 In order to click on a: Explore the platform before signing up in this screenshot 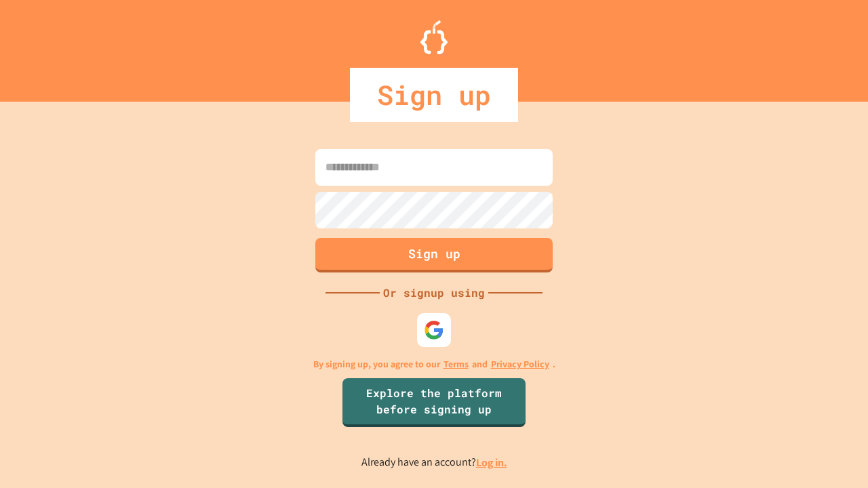, I will do `click(434, 403)`.